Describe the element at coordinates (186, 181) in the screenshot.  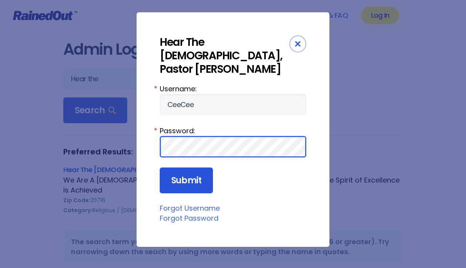
I see `input: Submit` at that location.